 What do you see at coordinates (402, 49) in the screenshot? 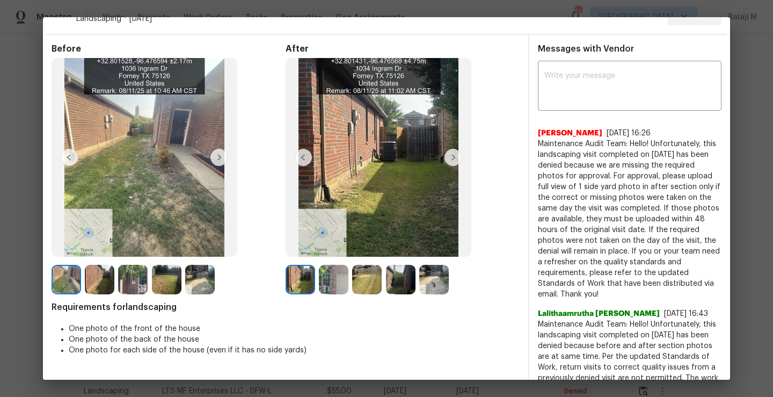
I see `span: After` at bounding box center [402, 49].